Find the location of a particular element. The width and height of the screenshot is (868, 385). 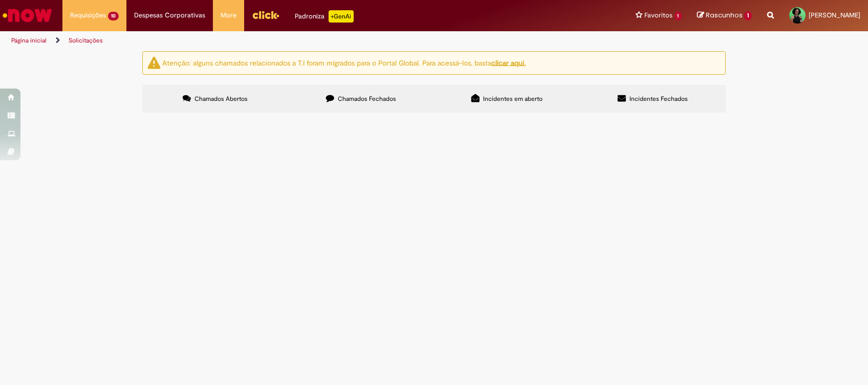

ul: Trilhas de página is located at coordinates (289, 40).